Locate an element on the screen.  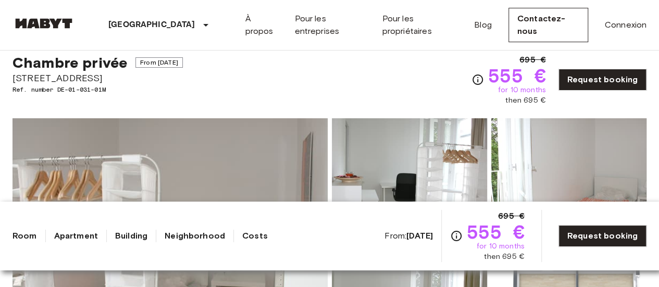
span: From: is located at coordinates (409, 236).